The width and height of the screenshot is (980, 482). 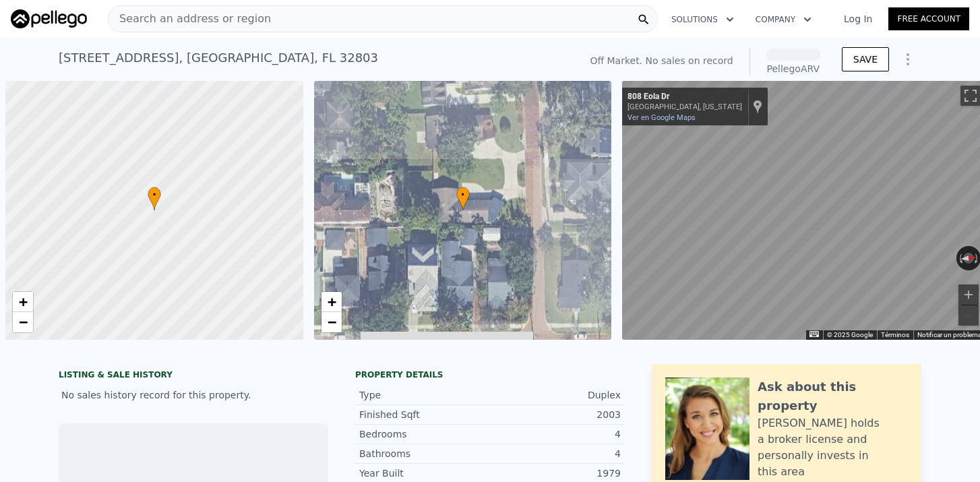 I want to click on div: Year Built, so click(x=424, y=473).